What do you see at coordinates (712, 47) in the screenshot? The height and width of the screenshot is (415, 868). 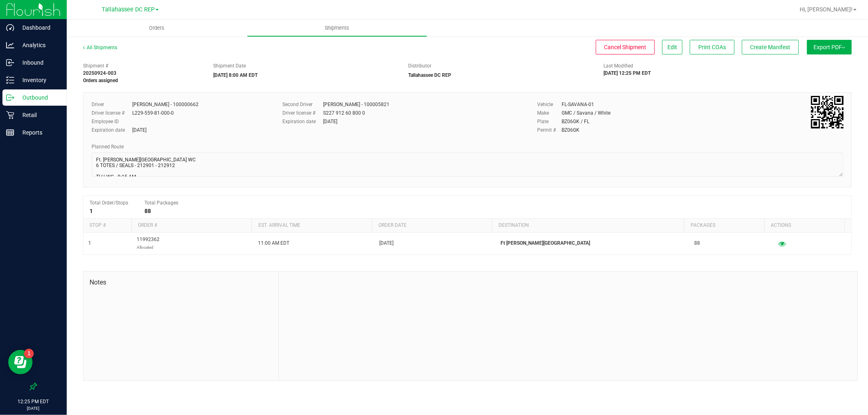 I see `span: Print COAs` at bounding box center [712, 47].